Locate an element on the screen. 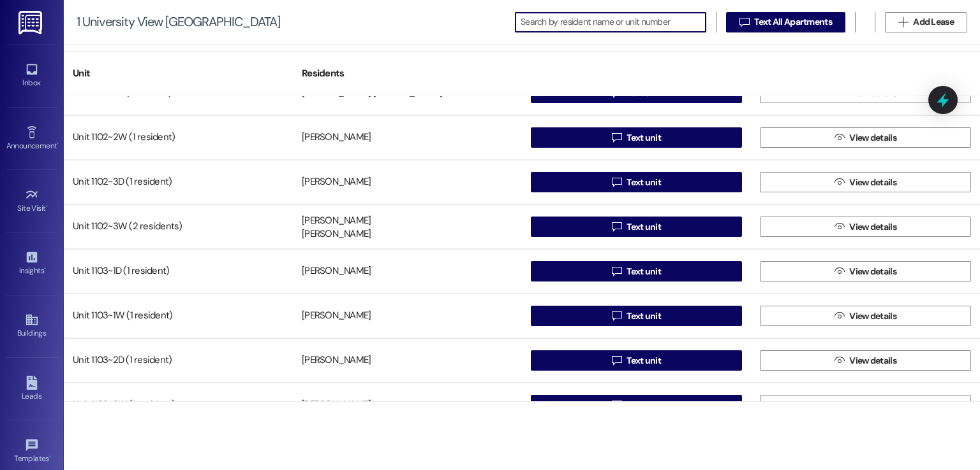  a: Templates • is located at coordinates (32, 452).